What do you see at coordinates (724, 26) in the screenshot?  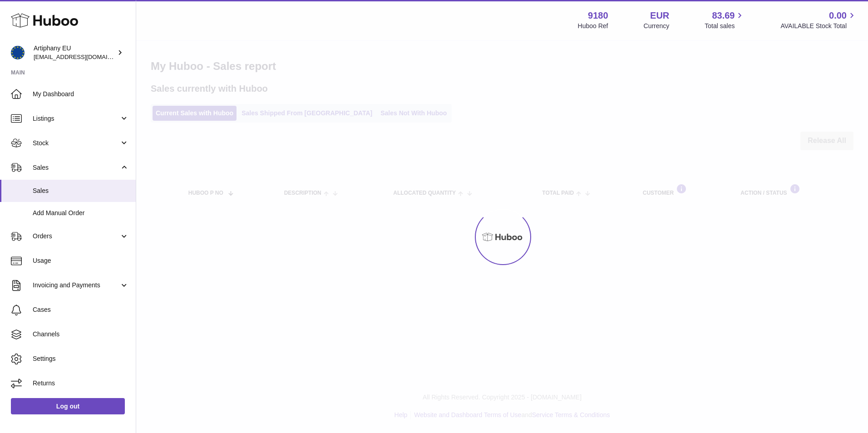 I see `span: Total sales` at bounding box center [724, 26].